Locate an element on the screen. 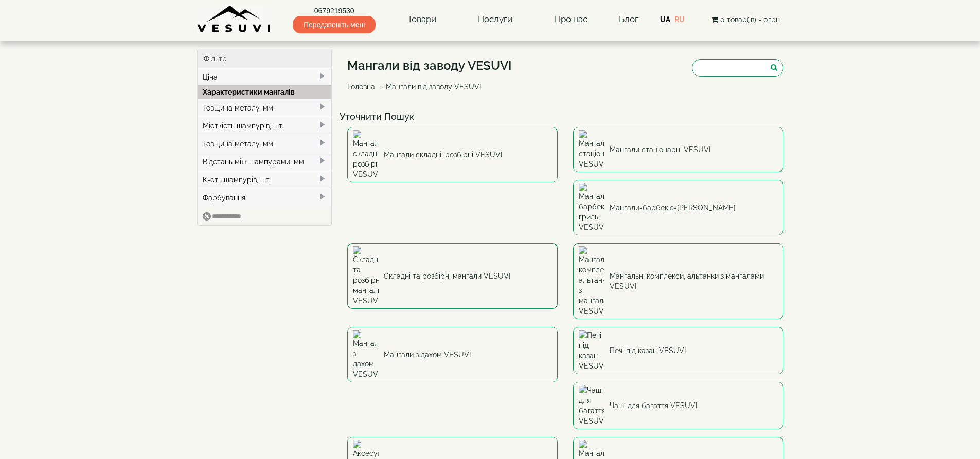 The width and height of the screenshot is (980, 459). a: Головна is located at coordinates (361, 87).